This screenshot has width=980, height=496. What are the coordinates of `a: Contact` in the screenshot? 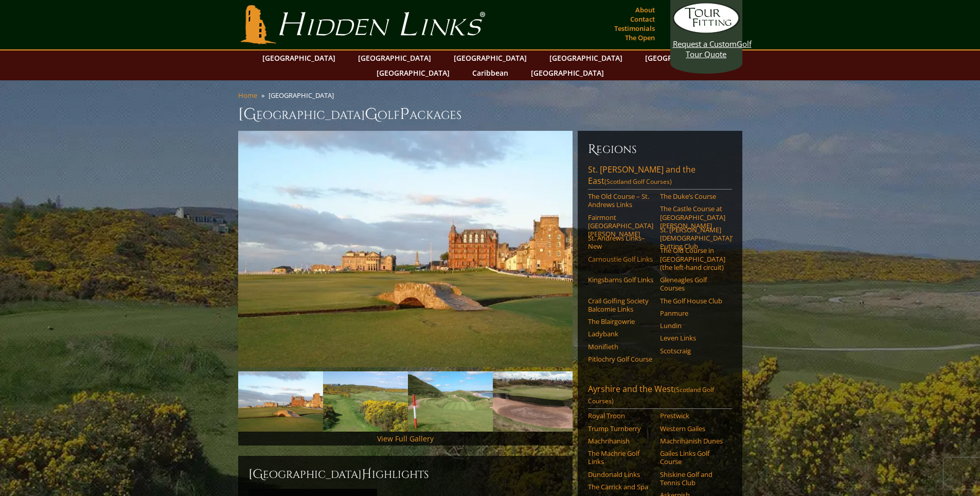 It's located at (643, 19).